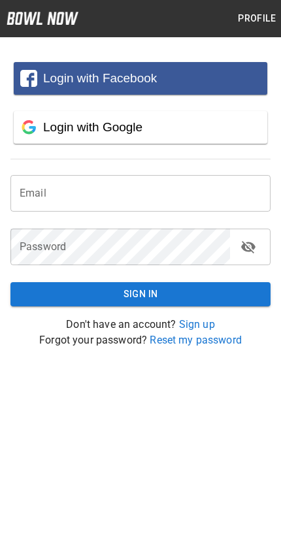 Image resolution: width=281 pixels, height=548 pixels. I want to click on button: Login with Google, so click(141, 127).